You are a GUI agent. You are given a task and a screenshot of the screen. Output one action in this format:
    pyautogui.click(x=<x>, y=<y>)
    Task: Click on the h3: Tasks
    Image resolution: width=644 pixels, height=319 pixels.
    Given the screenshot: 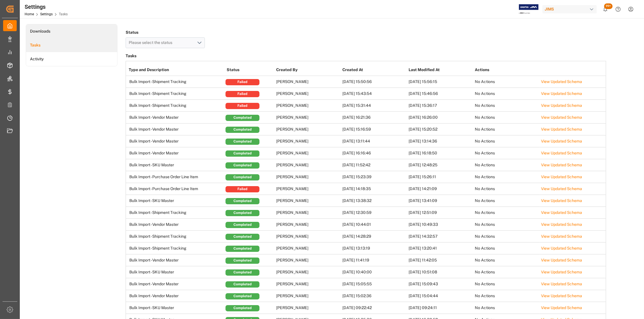 What is the action you would take?
    pyautogui.click(x=366, y=56)
    